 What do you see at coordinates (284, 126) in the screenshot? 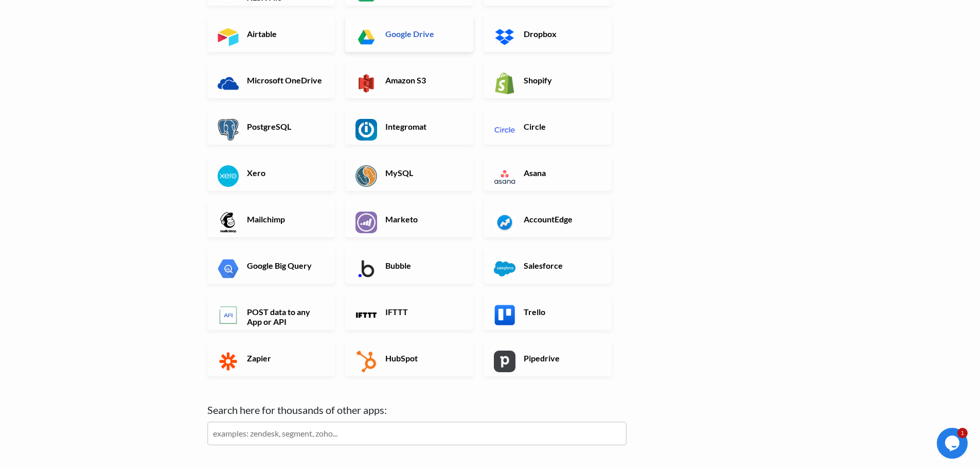
I see `h6: PostgreSQL` at bounding box center [284, 126].